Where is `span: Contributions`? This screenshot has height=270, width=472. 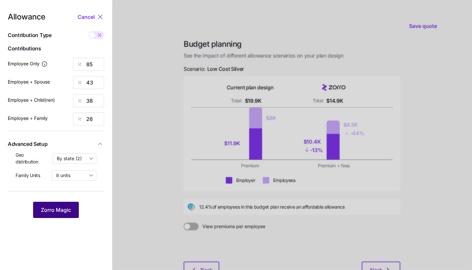 span: Contributions is located at coordinates (56, 48).